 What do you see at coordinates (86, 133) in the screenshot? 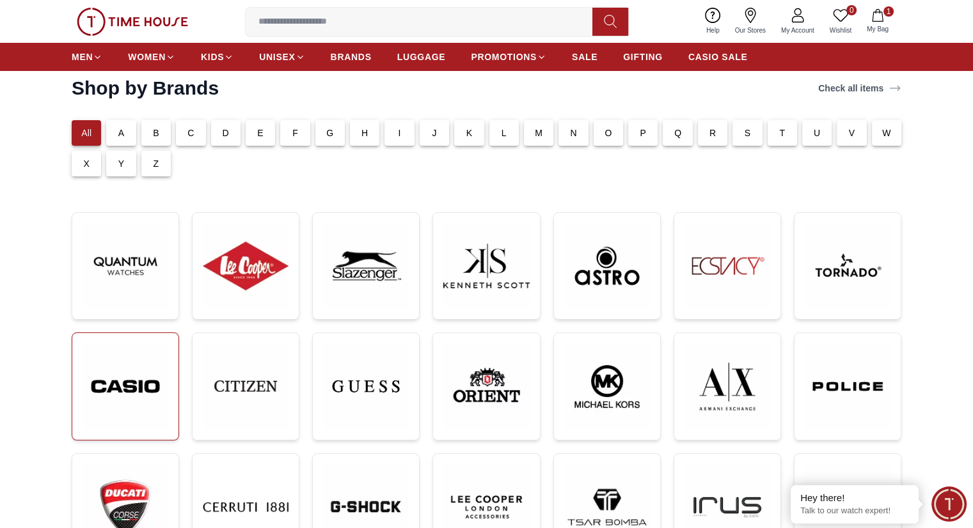
I see `p: All` at bounding box center [86, 133].